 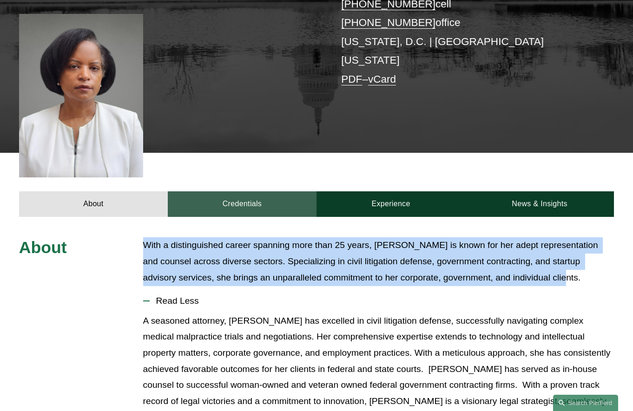 I want to click on a: About, so click(x=93, y=204).